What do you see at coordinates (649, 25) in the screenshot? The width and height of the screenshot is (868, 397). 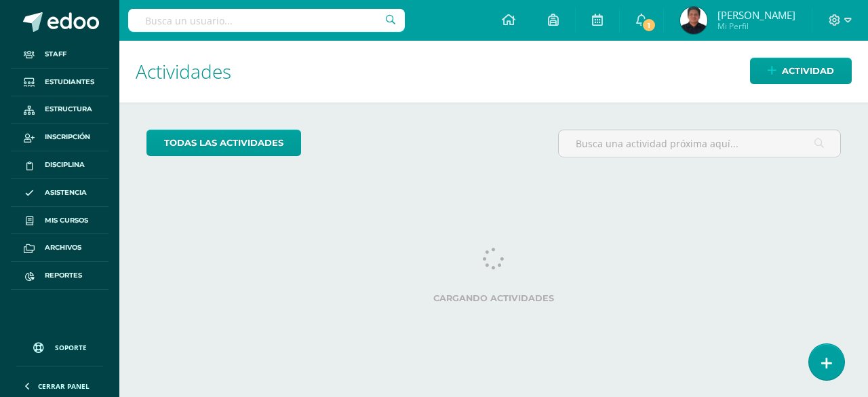 I see `span: 1` at bounding box center [649, 25].